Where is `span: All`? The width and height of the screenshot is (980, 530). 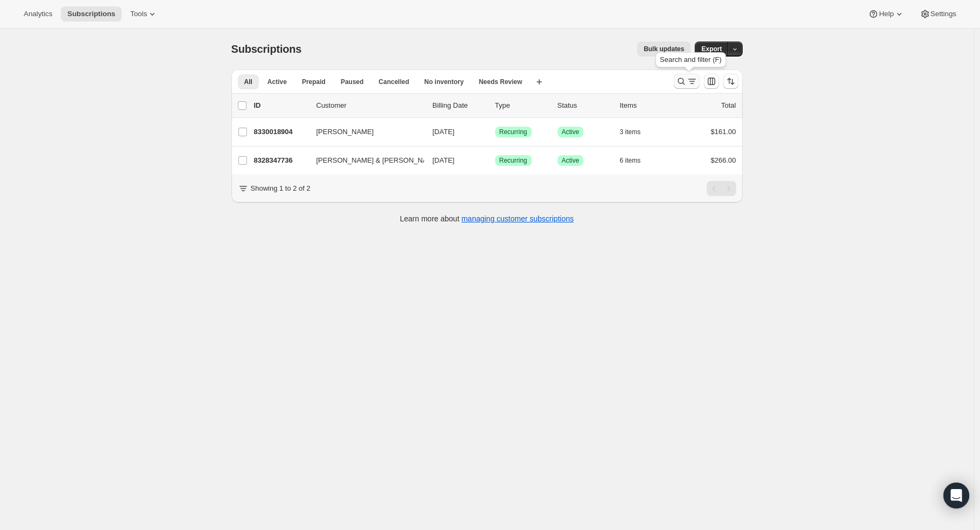
span: All is located at coordinates (248, 82).